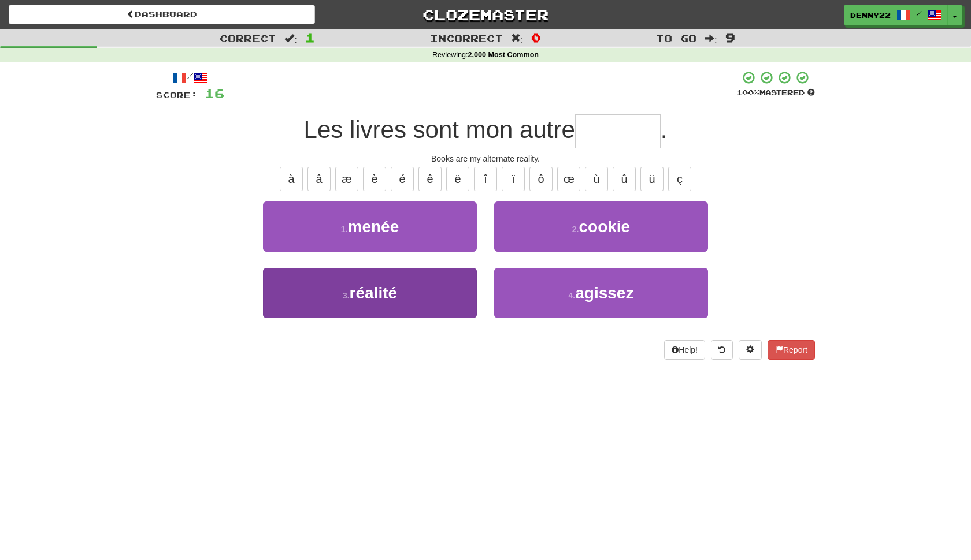 This screenshot has width=971, height=560. Describe the element at coordinates (369, 293) in the screenshot. I see `button: 3.réalité` at that location.